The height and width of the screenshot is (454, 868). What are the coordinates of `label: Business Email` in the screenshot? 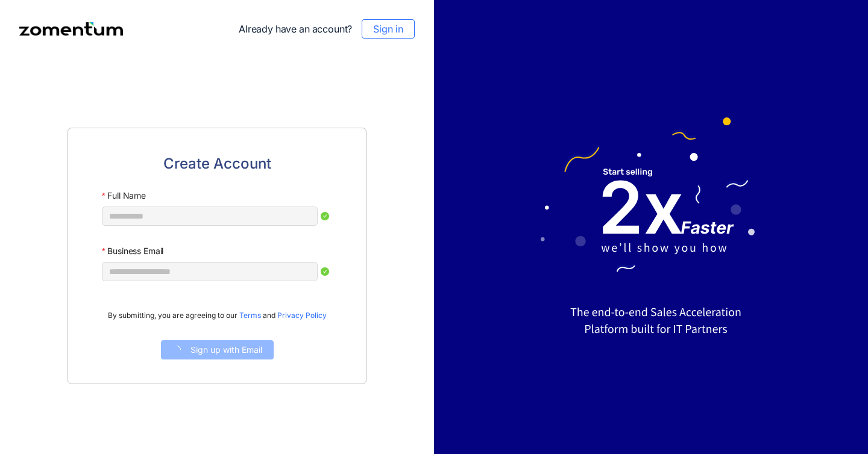 It's located at (132, 252).